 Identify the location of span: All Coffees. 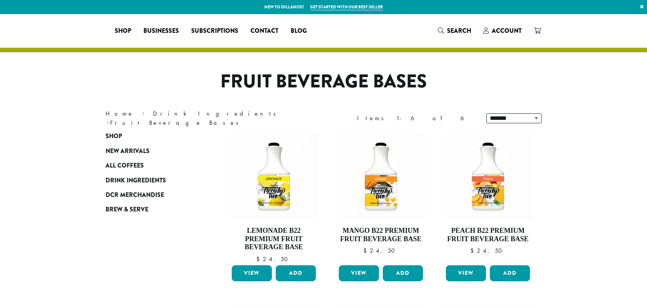
(125, 166).